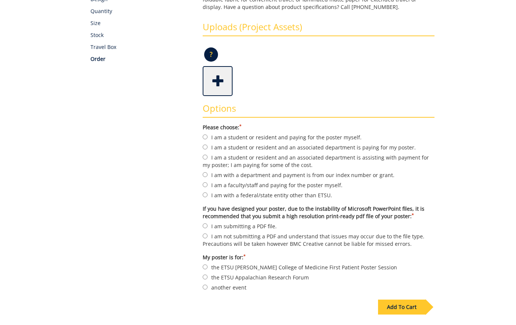 This screenshot has width=516, height=325. I want to click on label: I am a student or resident and an associated department is assisting with payment for my poster; ..., so click(318, 161).